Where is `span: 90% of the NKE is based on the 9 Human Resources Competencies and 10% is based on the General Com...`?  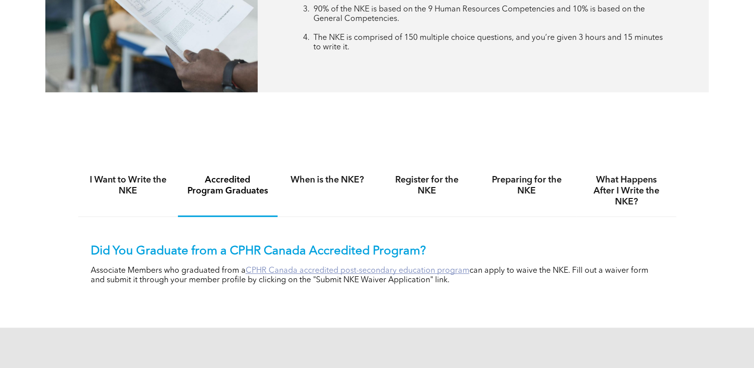 span: 90% of the NKE is based on the 9 Human Resources Competencies and 10% is based on the General Com... is located at coordinates (479, 14).